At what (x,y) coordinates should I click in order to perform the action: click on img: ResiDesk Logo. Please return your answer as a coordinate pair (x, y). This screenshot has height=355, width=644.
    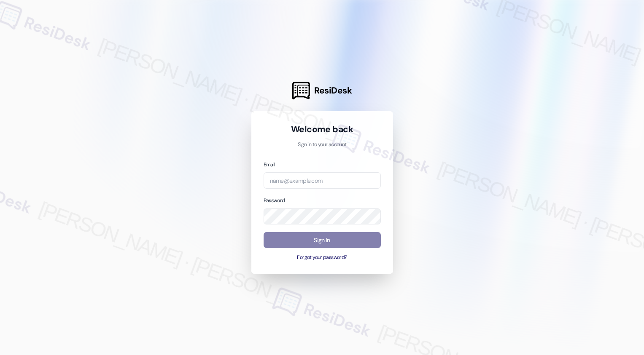
    Looking at the image, I should click on (301, 90).